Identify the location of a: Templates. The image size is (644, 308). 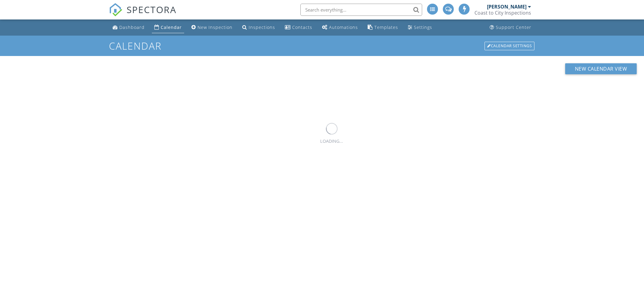
(383, 28).